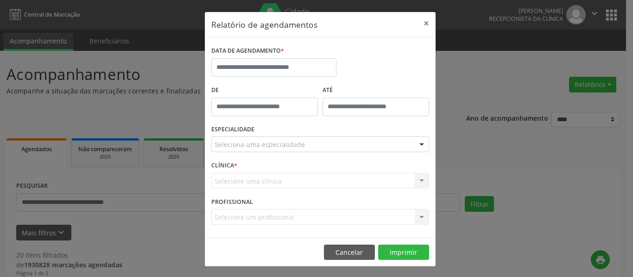 The width and height of the screenshot is (633, 277). I want to click on label: ATÉ, so click(376, 90).